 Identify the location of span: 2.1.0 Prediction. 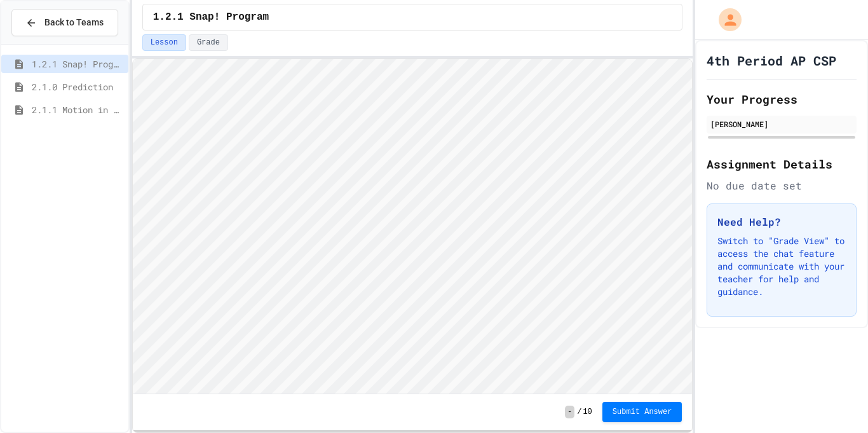
(77, 86).